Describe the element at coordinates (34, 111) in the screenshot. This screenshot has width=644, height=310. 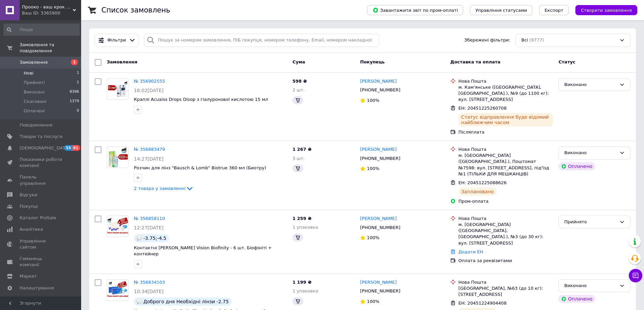
I see `span: Оплачені` at that location.